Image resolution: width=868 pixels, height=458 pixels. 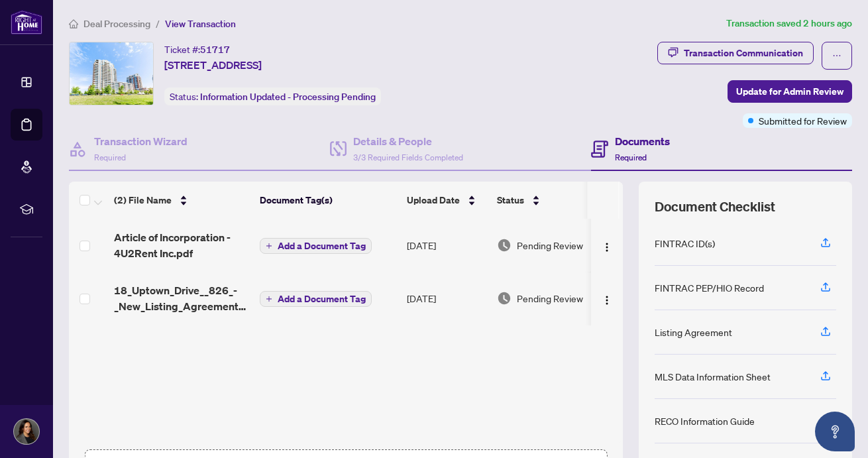 What do you see at coordinates (328, 200) in the screenshot?
I see `th: Document Tag(s)` at bounding box center [328, 200].